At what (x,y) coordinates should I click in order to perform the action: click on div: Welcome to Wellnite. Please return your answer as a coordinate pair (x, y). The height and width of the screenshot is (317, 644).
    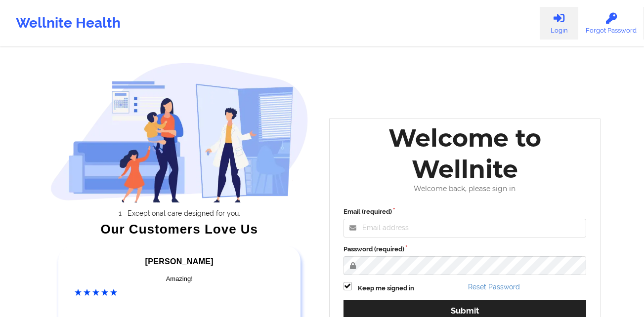
    Looking at the image, I should click on (465, 154).